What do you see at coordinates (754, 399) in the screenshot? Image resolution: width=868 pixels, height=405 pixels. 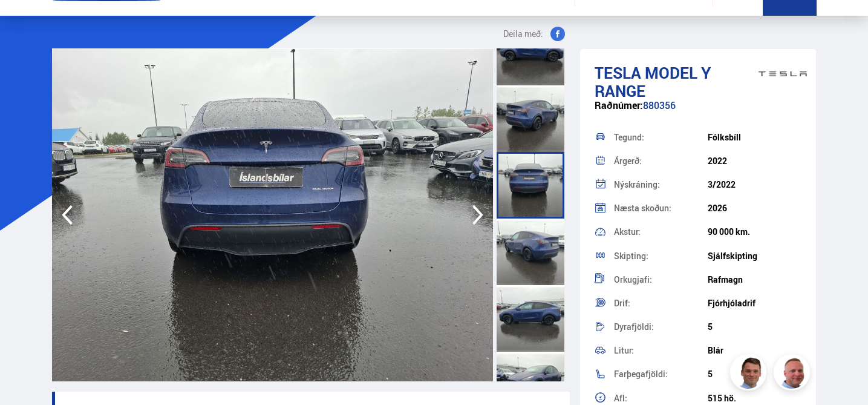 I see `div: 515 hö.` at bounding box center [754, 399].